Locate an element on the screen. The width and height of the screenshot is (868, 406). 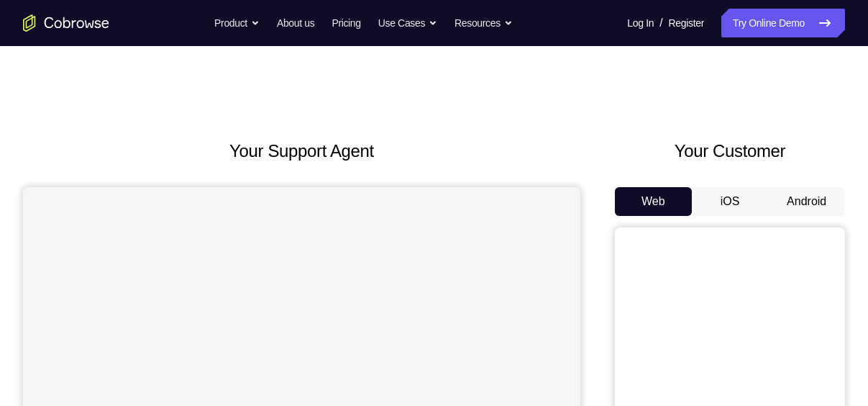
a: About us is located at coordinates (295, 23).